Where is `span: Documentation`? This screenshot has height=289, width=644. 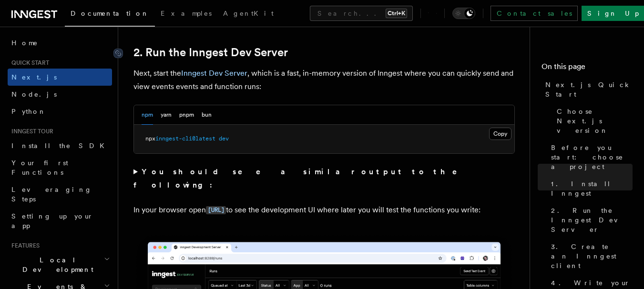 span: Documentation is located at coordinates (110, 14).